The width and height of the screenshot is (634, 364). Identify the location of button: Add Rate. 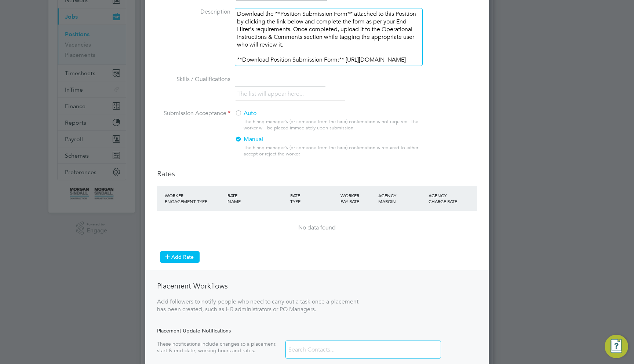
(180, 257).